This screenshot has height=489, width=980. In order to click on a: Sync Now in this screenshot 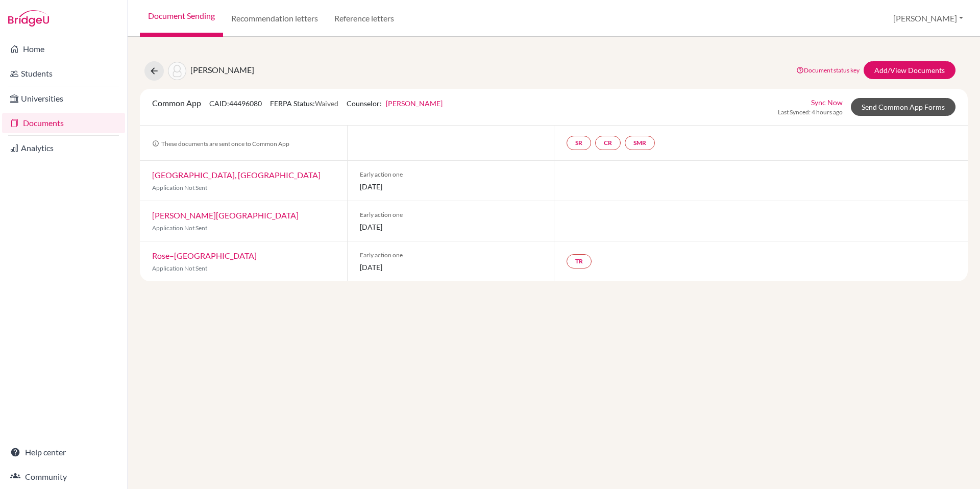, I will do `click(827, 102)`.